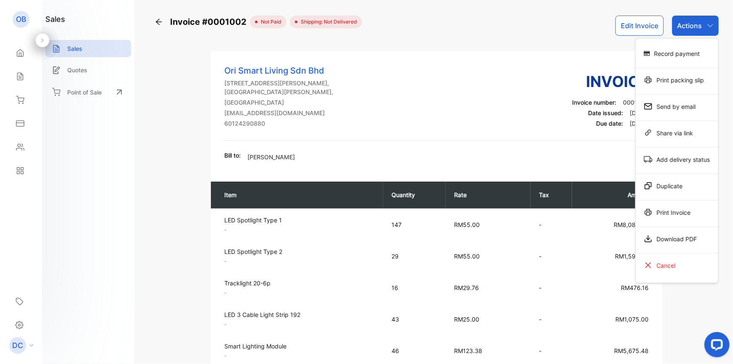 The height and width of the screenshot is (364, 733). What do you see at coordinates (327, 22) in the screenshot?
I see `span: Shipping: Not Delivered` at bounding box center [327, 22].